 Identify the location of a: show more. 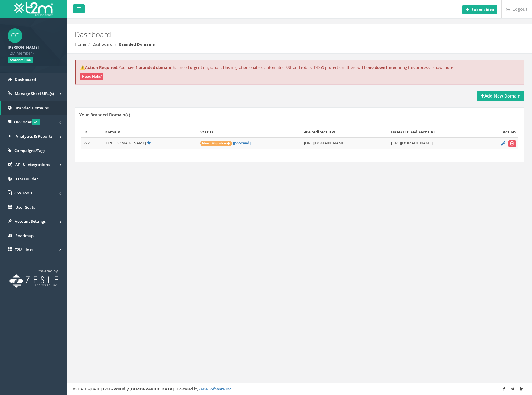
(443, 67).